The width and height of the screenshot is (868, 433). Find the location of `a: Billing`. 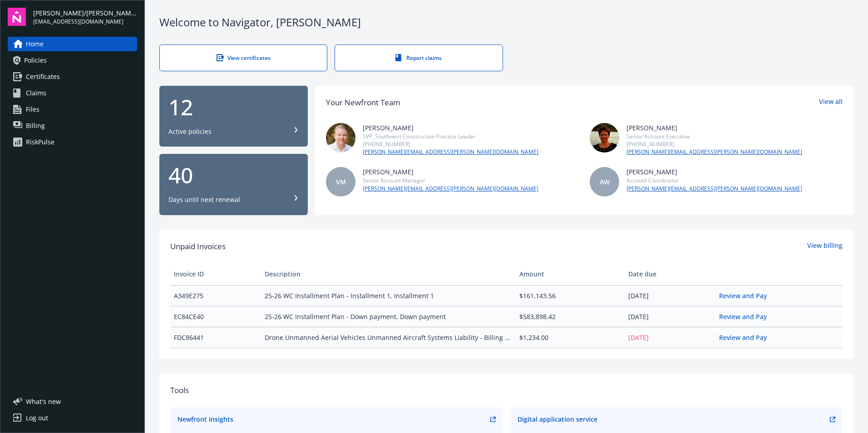

a: Billing is located at coordinates (72, 126).